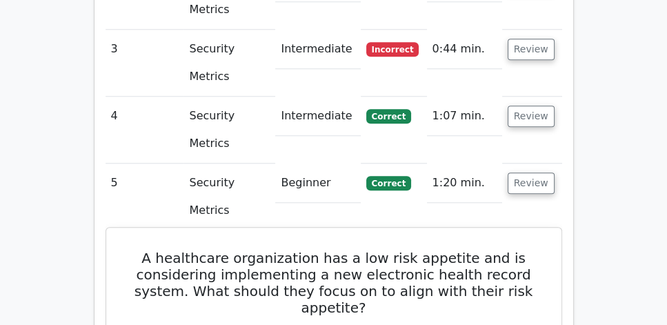 This screenshot has width=667, height=325. What do you see at coordinates (464, 183) in the screenshot?
I see `td: 1:20 min.` at bounding box center [464, 183].